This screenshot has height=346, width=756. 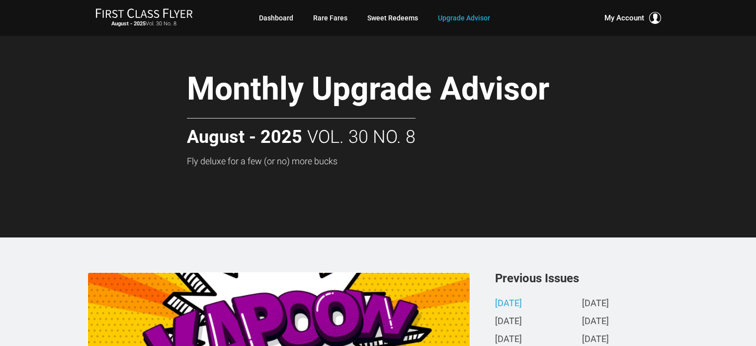 I want to click on a: Upgrade Advisor, so click(x=464, y=18).